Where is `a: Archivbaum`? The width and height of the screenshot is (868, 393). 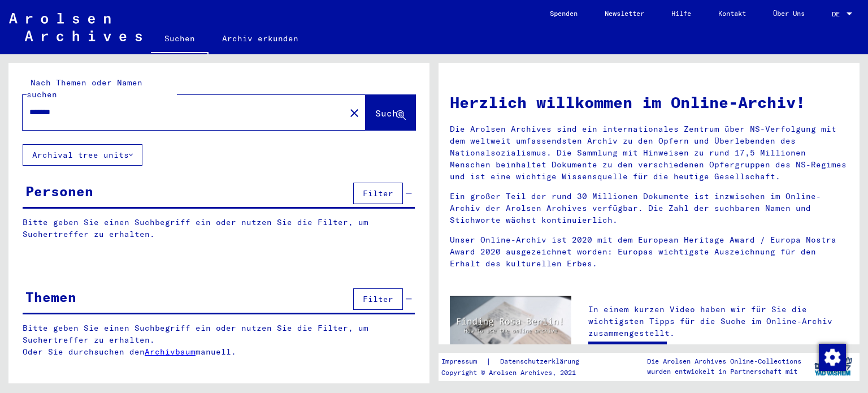 a: Archivbaum is located at coordinates (170, 352).